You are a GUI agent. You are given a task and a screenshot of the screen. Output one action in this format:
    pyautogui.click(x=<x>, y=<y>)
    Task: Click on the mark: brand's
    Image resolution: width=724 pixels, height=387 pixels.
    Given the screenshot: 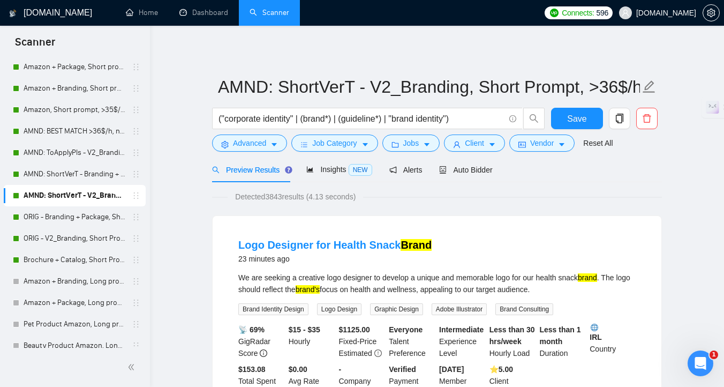 What is the action you would take?
    pyautogui.click(x=307, y=289)
    